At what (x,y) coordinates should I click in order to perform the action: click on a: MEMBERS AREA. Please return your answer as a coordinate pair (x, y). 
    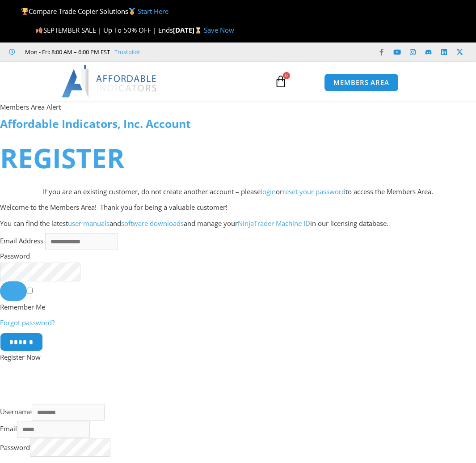
    Looking at the image, I should click on (361, 82).